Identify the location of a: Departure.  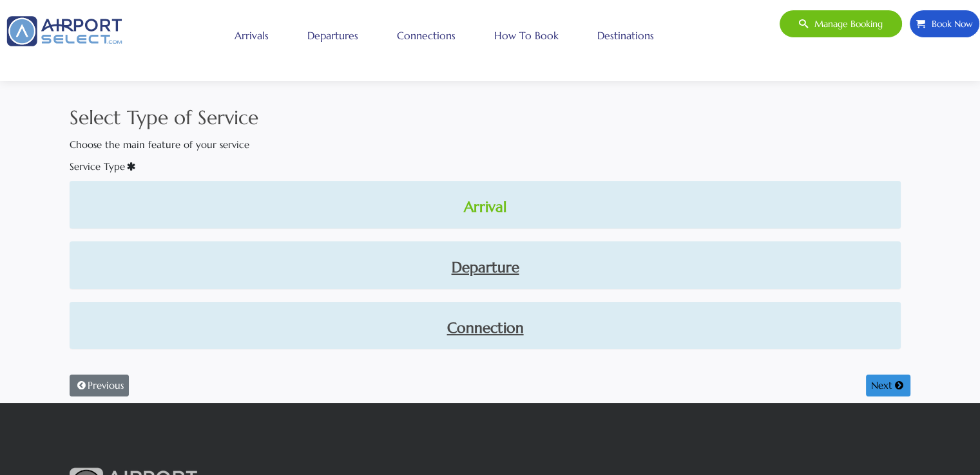
(485, 268).